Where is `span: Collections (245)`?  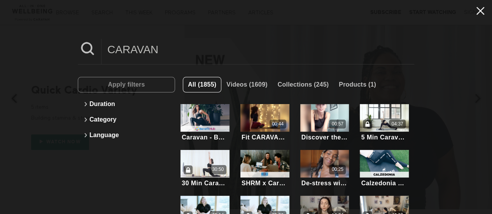
span: Collections (245) is located at coordinates (303, 84).